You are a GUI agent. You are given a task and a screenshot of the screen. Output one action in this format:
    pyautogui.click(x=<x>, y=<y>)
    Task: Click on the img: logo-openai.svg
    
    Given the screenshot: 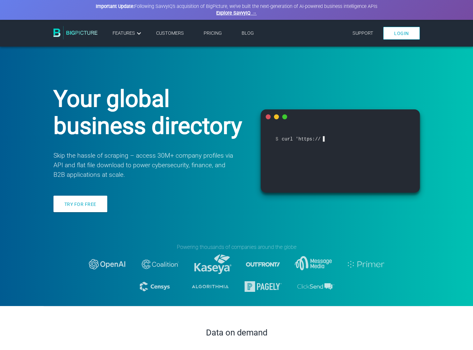 What is the action you would take?
    pyautogui.click(x=107, y=264)
    